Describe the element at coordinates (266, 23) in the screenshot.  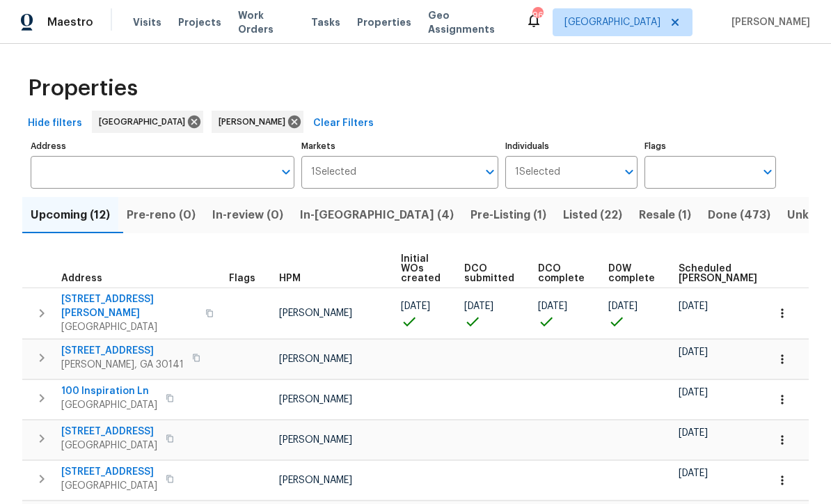
I see `span: Work Orders` at that location.